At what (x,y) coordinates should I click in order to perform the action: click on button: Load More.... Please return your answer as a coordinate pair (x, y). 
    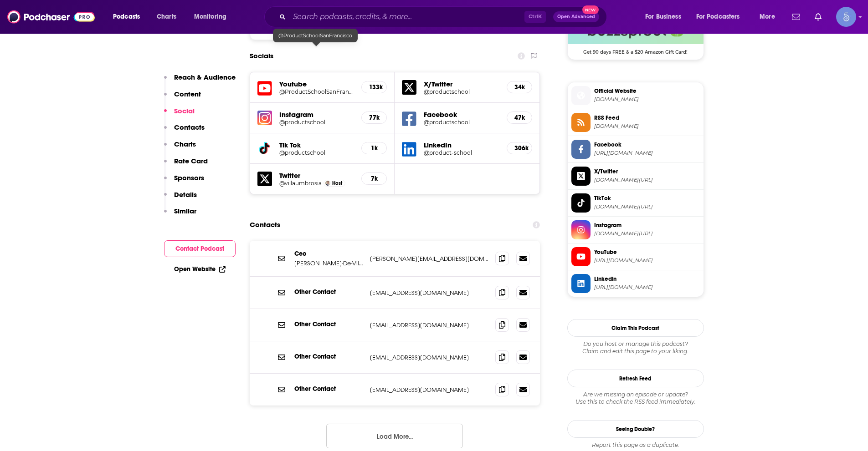
    Looking at the image, I should click on (394, 437).